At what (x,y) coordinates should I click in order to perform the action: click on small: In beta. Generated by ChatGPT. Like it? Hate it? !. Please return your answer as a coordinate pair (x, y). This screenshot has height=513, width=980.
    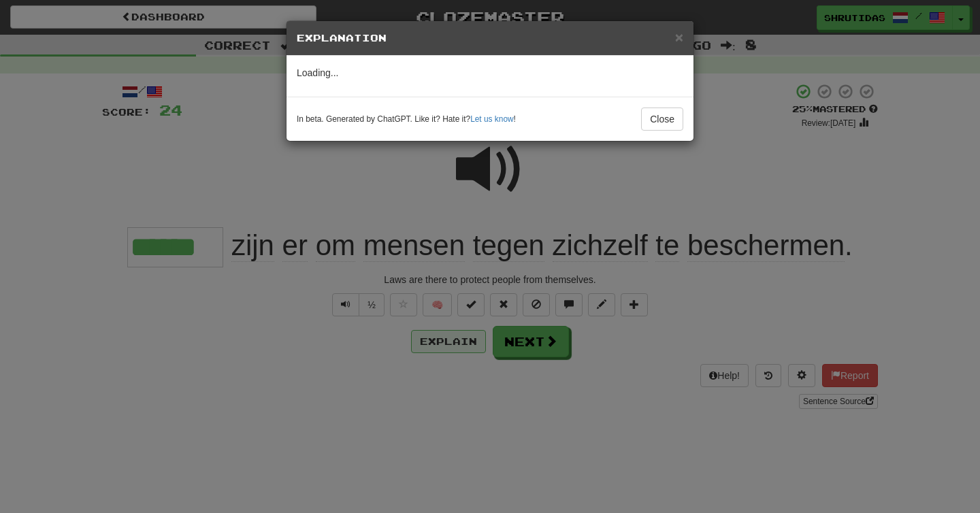
    Looking at the image, I should click on (406, 119).